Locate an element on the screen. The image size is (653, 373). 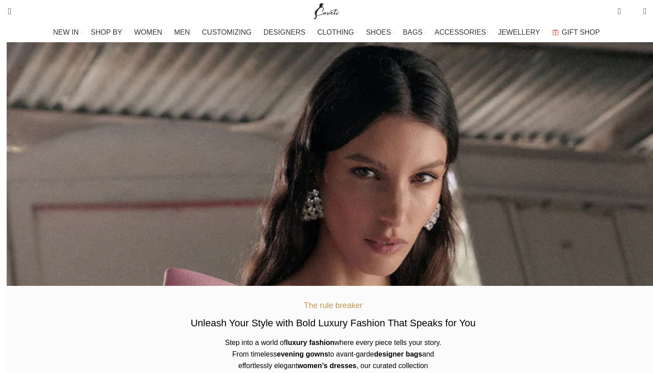
a: ACCESSORIES is located at coordinates (462, 32).